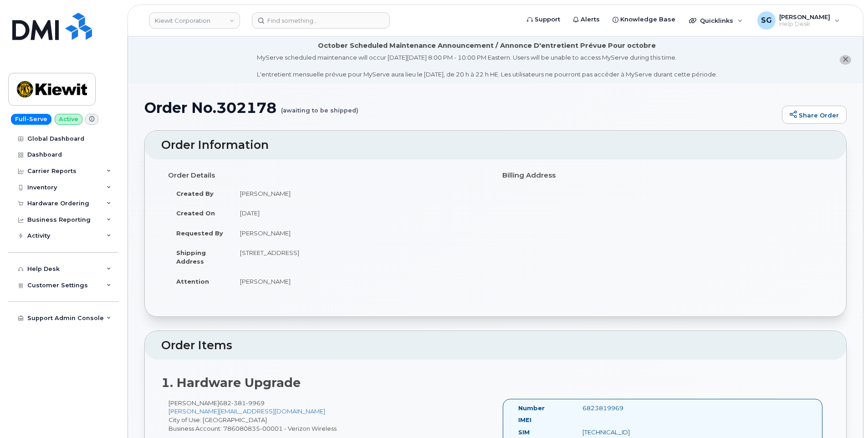  Describe the element at coordinates (845, 60) in the screenshot. I see `button: close notification` at that location.